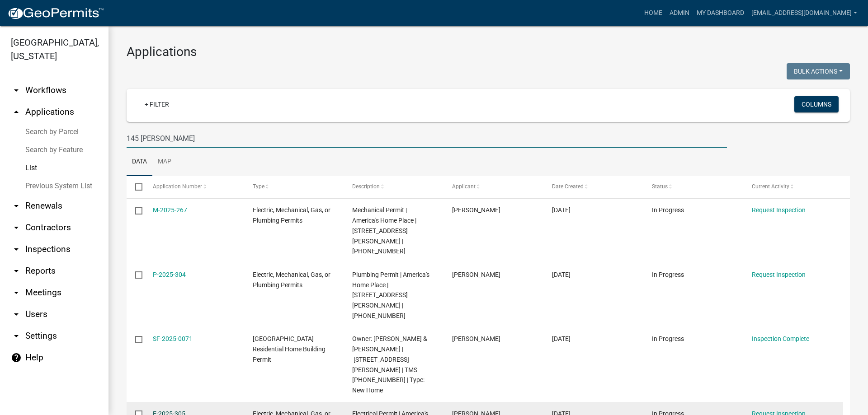 The image size is (868, 415). I want to click on span: Abbeville County Residential Home Building Permit, so click(288, 349).